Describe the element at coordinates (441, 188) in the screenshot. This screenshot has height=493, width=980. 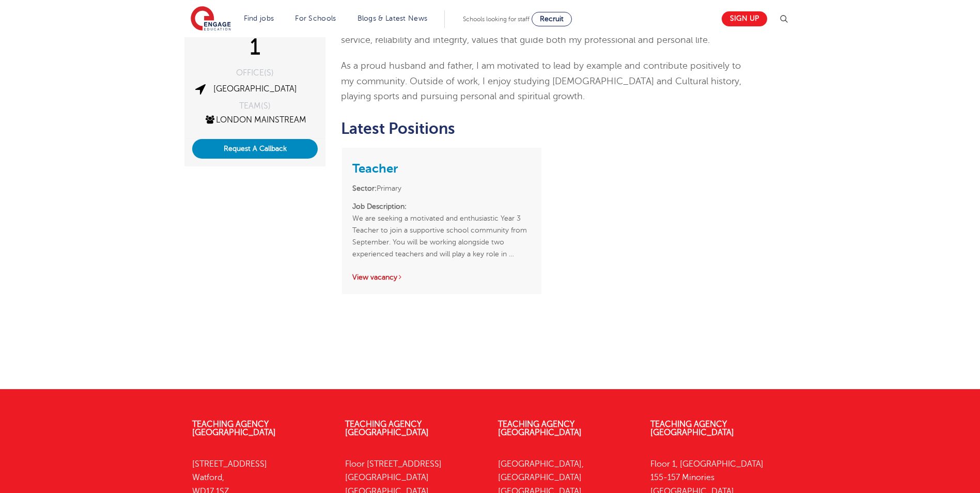
I see `li: Primary` at that location.